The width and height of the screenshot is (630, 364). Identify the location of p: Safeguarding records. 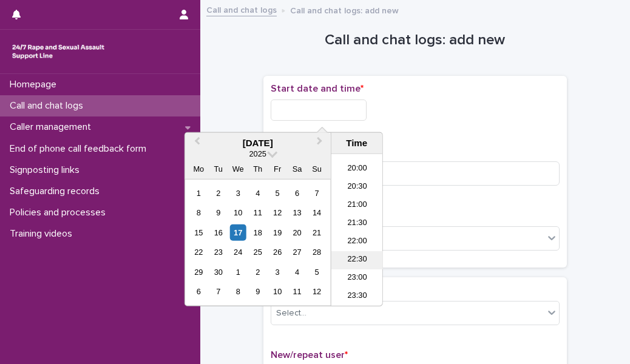
(57, 191).